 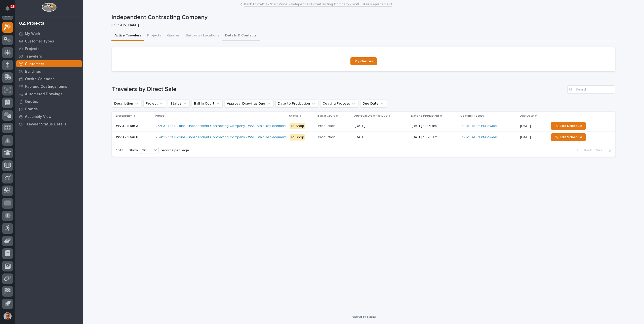 I want to click on button: Buildings / Locations, so click(x=202, y=36).